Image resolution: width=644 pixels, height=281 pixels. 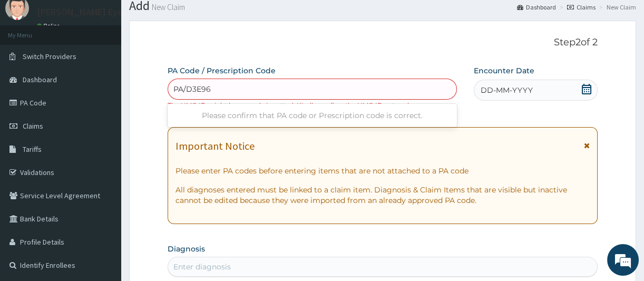 I want to click on a: Claims, so click(x=581, y=7).